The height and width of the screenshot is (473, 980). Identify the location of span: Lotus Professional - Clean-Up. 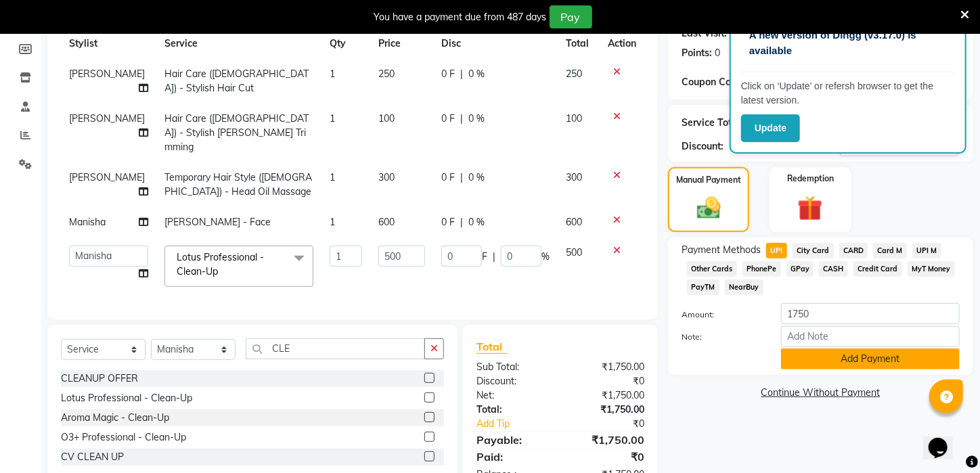
(220, 264).